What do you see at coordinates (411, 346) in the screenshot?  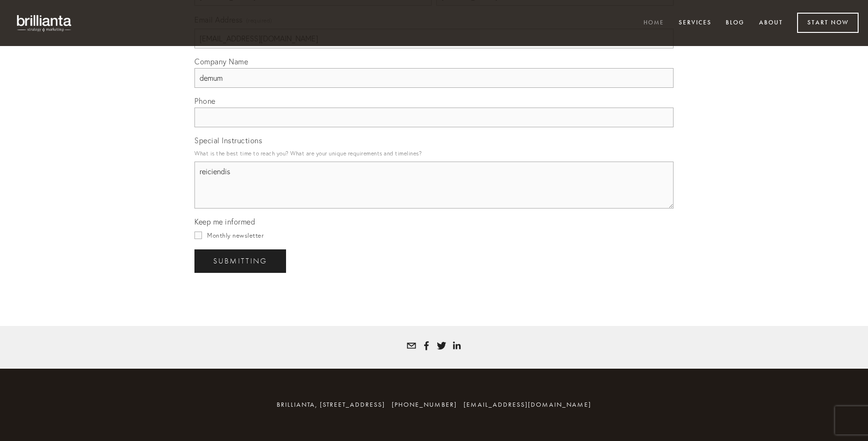 I see `a: tatyana@brillianta.com` at bounding box center [411, 346].